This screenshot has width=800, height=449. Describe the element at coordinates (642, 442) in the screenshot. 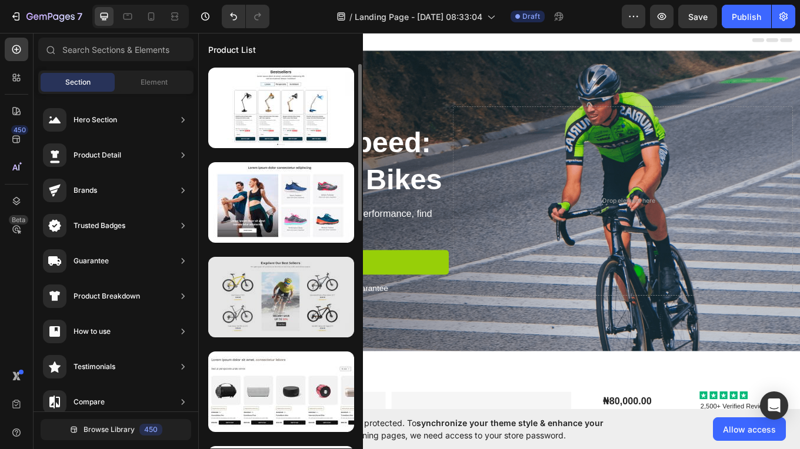

I see `p: 2,500+ Verified Reviews!` at that location.